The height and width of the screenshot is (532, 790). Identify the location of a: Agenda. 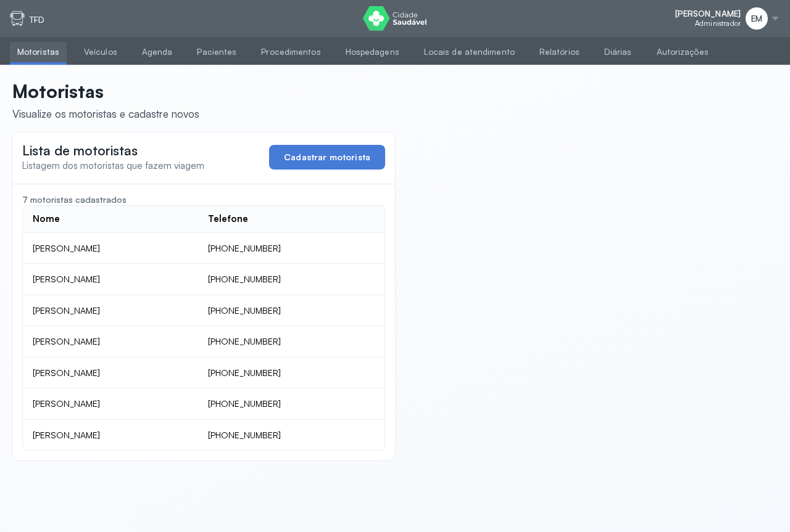
(157, 52).